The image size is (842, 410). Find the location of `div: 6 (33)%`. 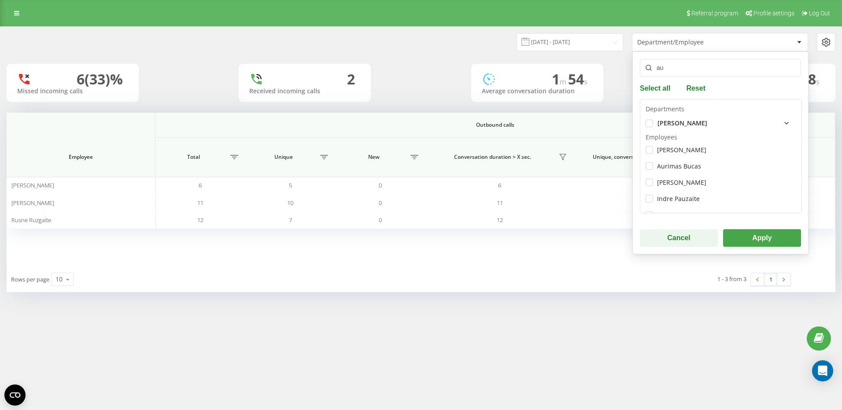

div: 6 (33)% is located at coordinates (99, 79).